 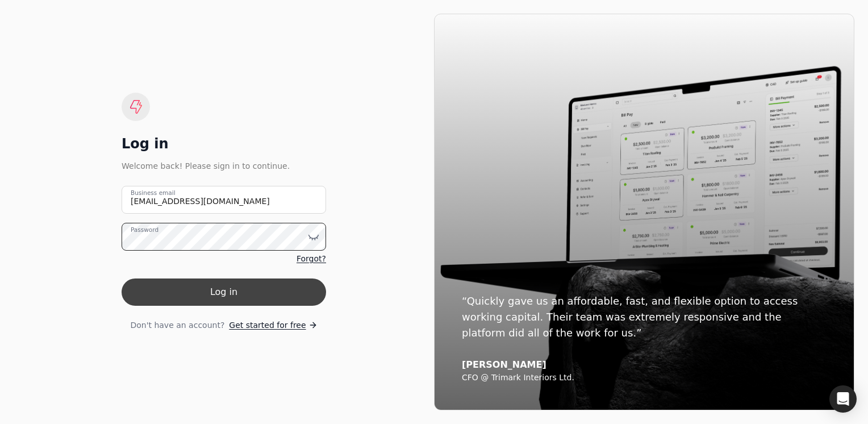 I want to click on div: Open Intercom Messenger, so click(x=843, y=399).